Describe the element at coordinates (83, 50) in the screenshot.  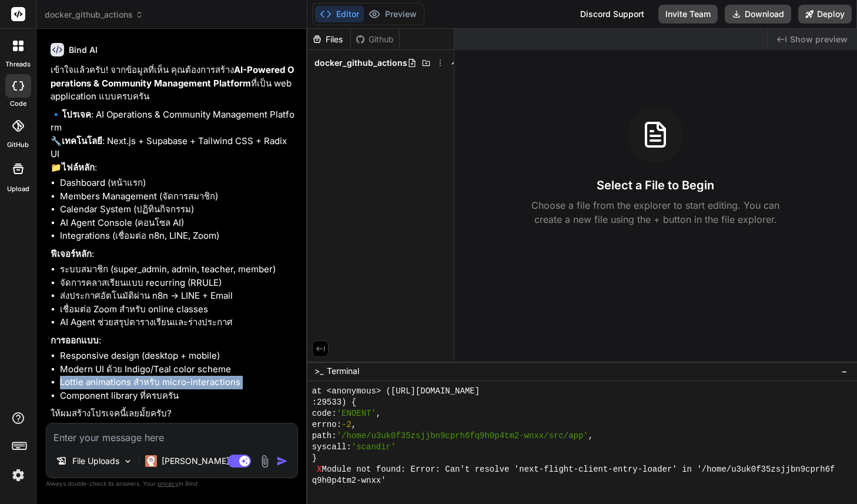
I see `h6: Bind AI` at that location.